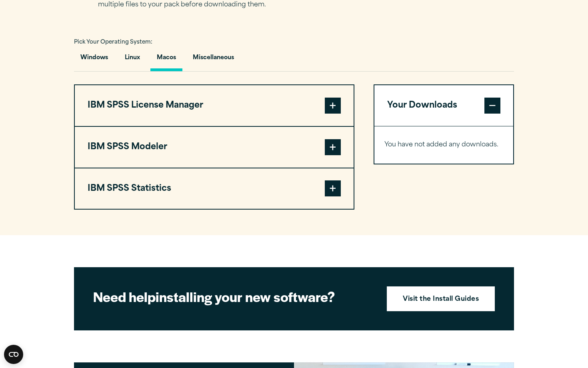 This screenshot has width=588, height=368. I want to click on div: Your Downloads, so click(444, 145).